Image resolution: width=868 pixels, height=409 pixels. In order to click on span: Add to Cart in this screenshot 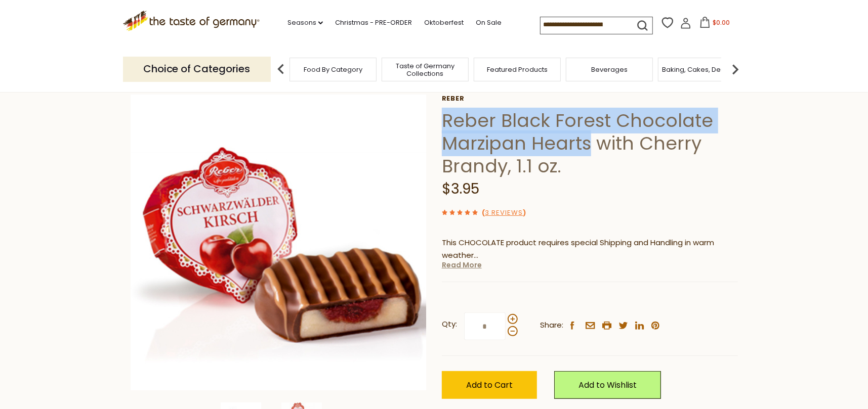, I will do `click(490, 385)`.